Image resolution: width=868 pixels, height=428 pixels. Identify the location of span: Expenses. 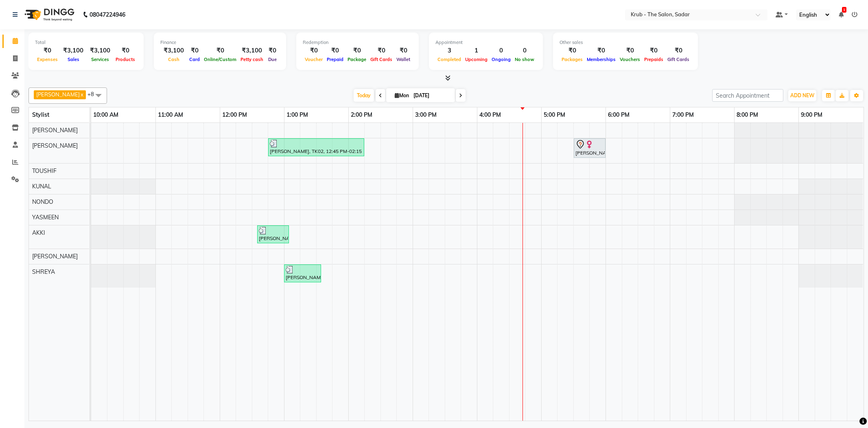
(47, 59).